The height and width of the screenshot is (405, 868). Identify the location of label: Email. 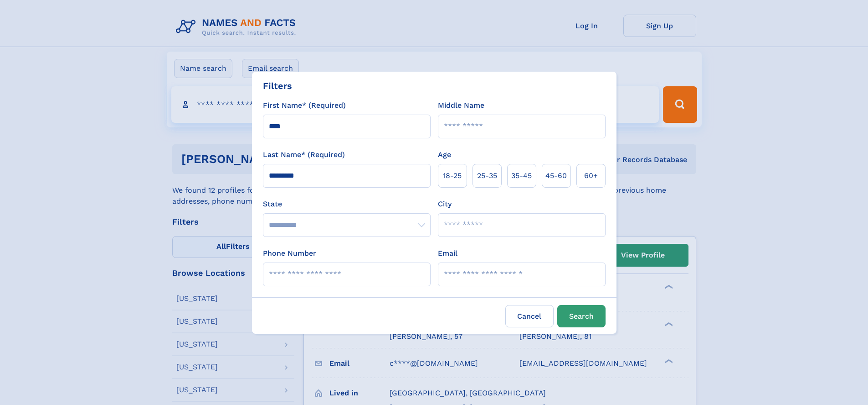
(448, 253).